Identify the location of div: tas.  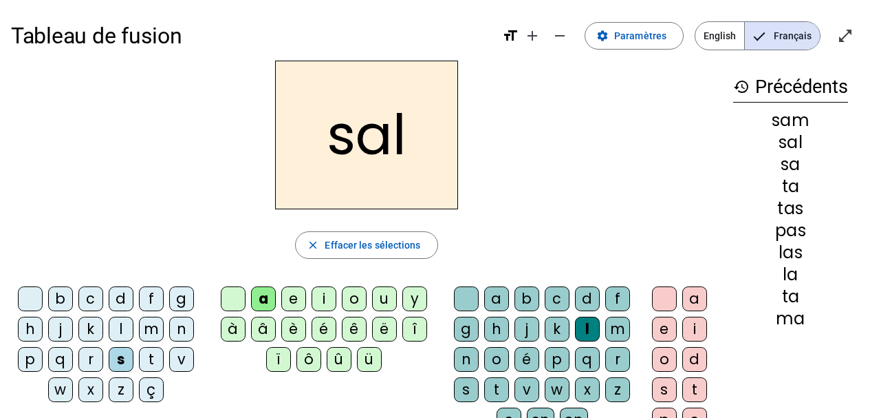
(791, 208).